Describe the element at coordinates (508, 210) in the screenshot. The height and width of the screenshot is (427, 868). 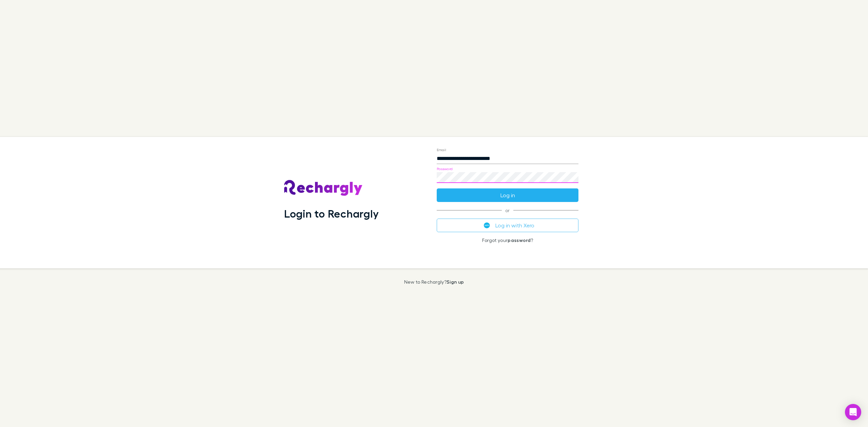
I see `span: or` at that location.